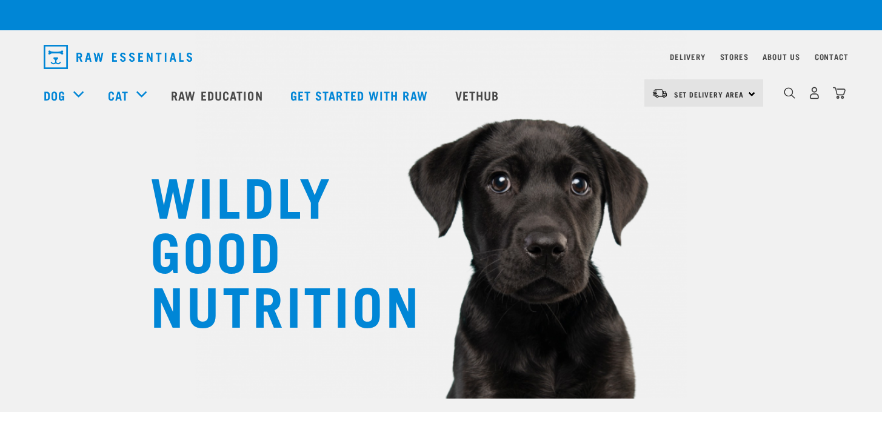 The width and height of the screenshot is (882, 444). Describe the element at coordinates (832, 56) in the screenshot. I see `a: Contact` at that location.